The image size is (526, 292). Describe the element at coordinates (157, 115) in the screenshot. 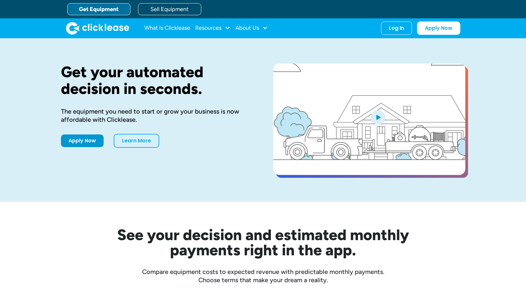

I see `div: The equipment you need to start or grow your business is now affordable with Clicklease.` at that location.